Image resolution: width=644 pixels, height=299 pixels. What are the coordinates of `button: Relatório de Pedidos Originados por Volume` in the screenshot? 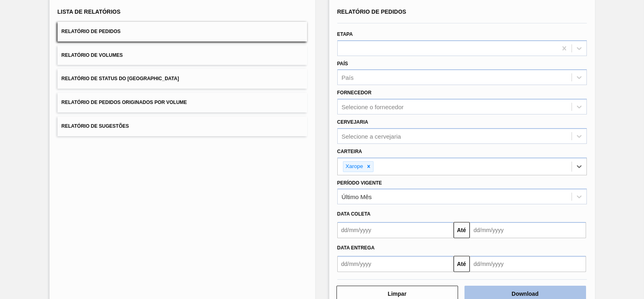 It's located at (182, 102).